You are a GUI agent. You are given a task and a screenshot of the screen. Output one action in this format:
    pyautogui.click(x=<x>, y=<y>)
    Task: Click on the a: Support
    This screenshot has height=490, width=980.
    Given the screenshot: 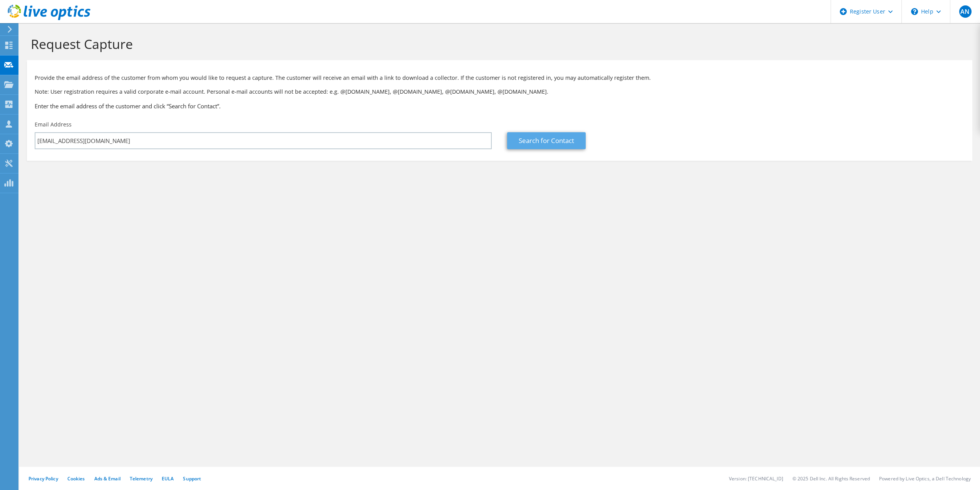 What is the action you would take?
    pyautogui.click(x=192, y=478)
    